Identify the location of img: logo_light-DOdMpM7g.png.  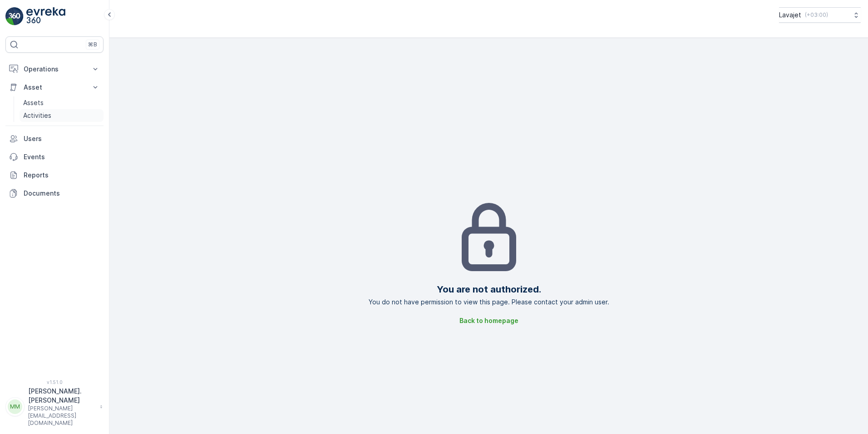
(46, 17).